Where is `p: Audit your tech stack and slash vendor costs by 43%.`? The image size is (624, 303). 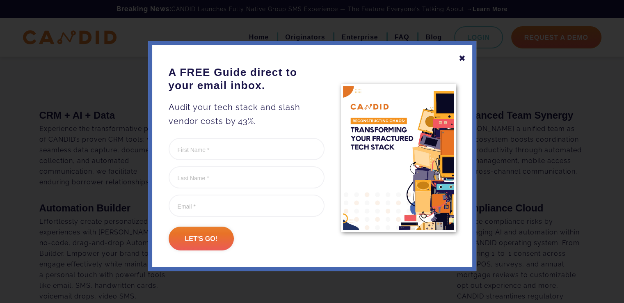
p: Audit your tech stack and slash vendor costs by 43%. is located at coordinates (246, 114).